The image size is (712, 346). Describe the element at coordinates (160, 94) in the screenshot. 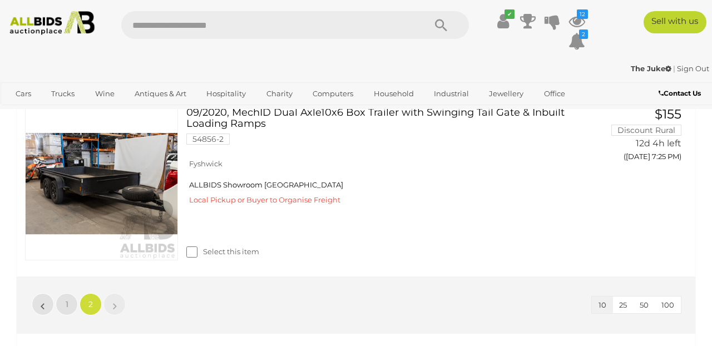

I see `a: Antiques & Art` at that location.